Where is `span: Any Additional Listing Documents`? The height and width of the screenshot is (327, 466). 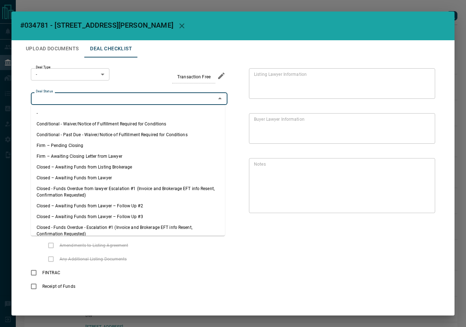 span: Any Additional Listing Documents is located at coordinates (93, 259).